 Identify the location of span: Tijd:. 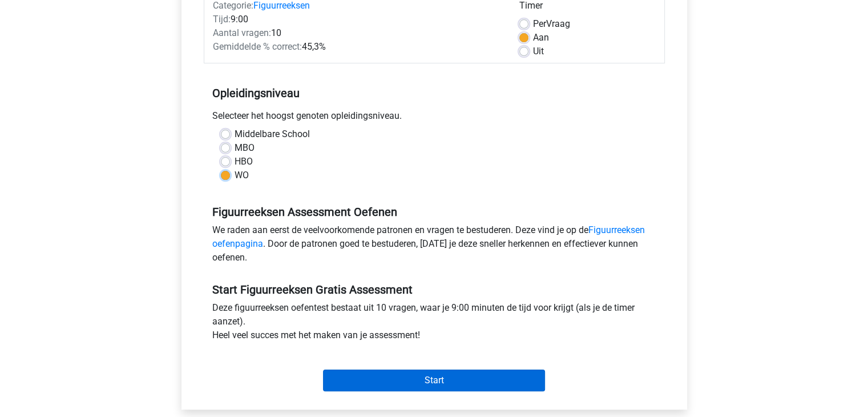
(221, 19).